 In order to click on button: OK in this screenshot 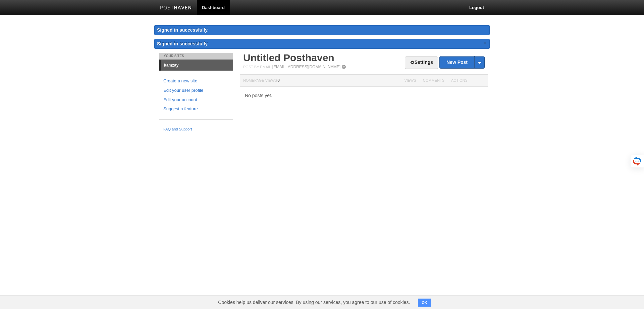, I will do `click(425, 302)`.